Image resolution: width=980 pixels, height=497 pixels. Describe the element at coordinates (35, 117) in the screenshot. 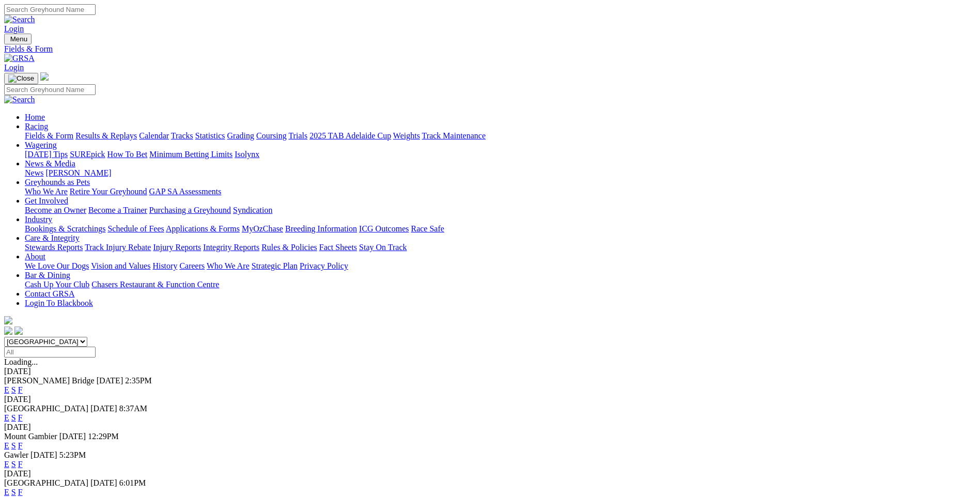

I see `a: Home` at that location.